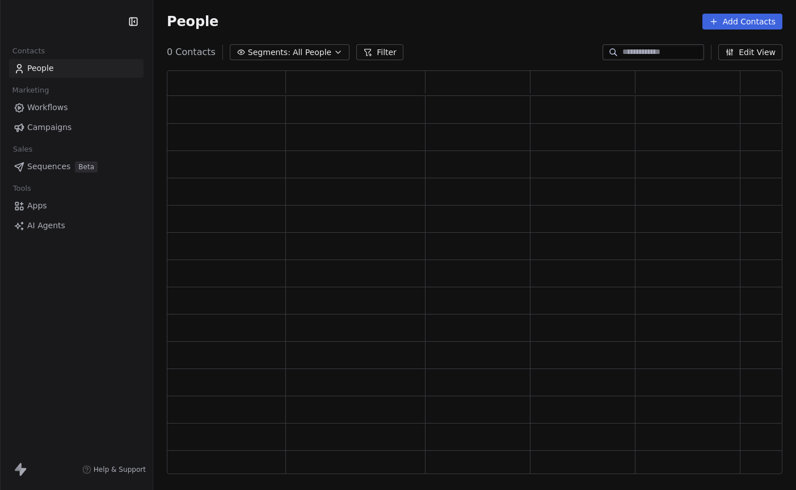  Describe the element at coordinates (28, 51) in the screenshot. I see `span: Contacts` at that location.